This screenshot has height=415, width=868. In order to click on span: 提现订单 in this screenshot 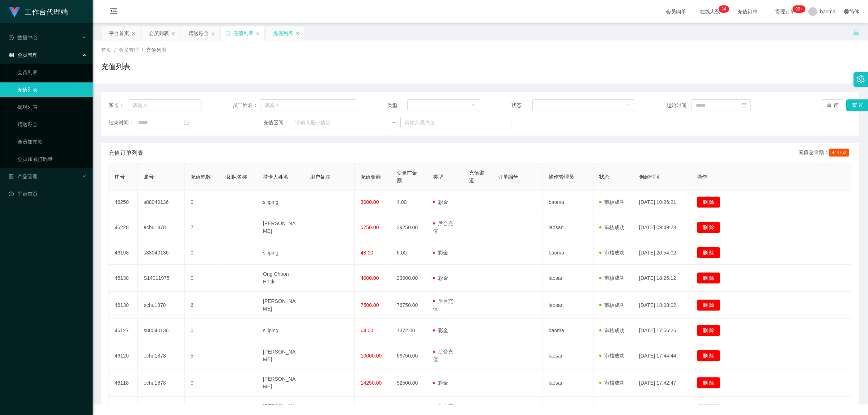, I will do `click(785, 12)`.